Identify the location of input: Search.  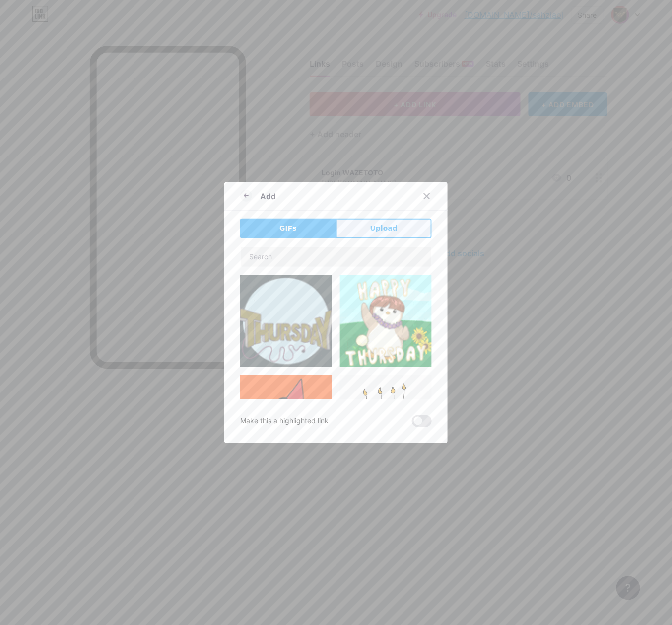
(336, 257).